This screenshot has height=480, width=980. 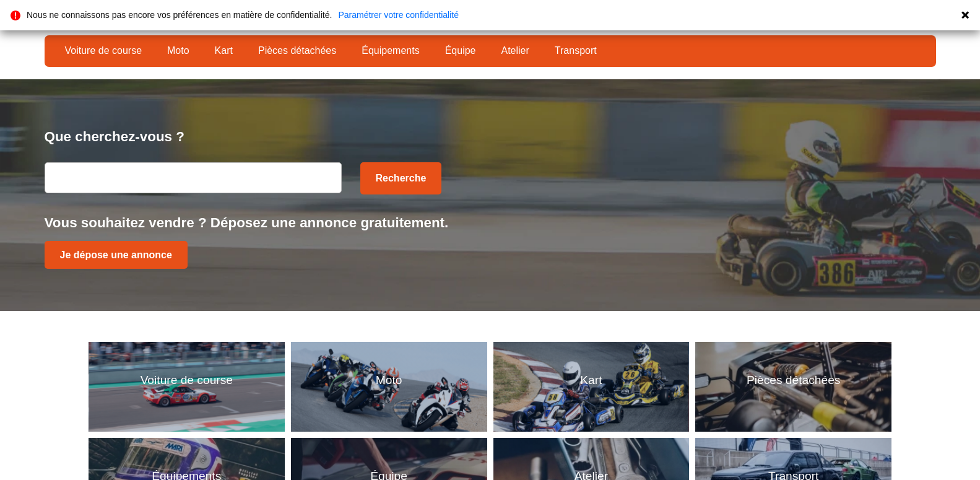 I want to click on p: Pièces détachées, so click(x=794, y=380).